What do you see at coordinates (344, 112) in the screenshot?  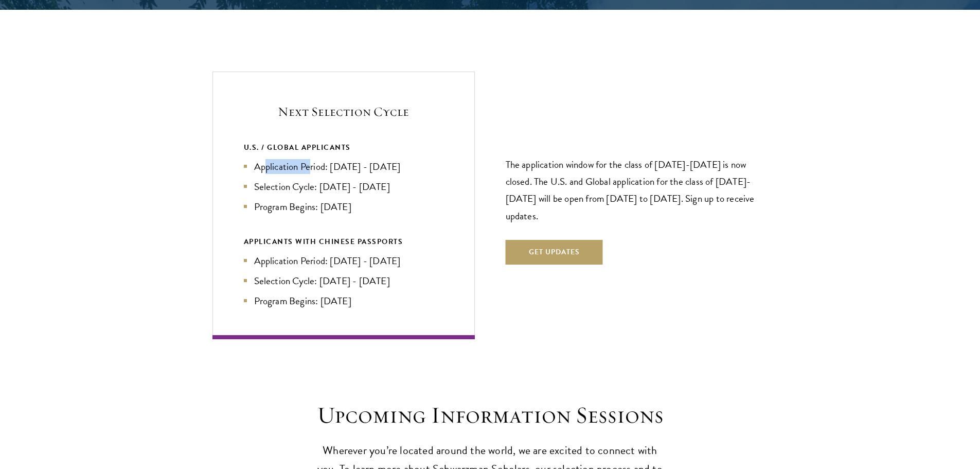 I see `h5: Next Selection Cycle` at bounding box center [344, 112].